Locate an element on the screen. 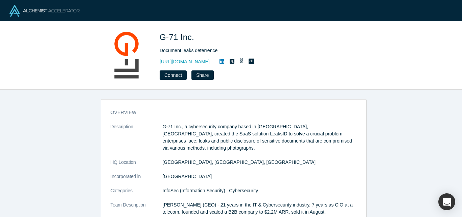  dt: Incorporated in is located at coordinates (137, 180).